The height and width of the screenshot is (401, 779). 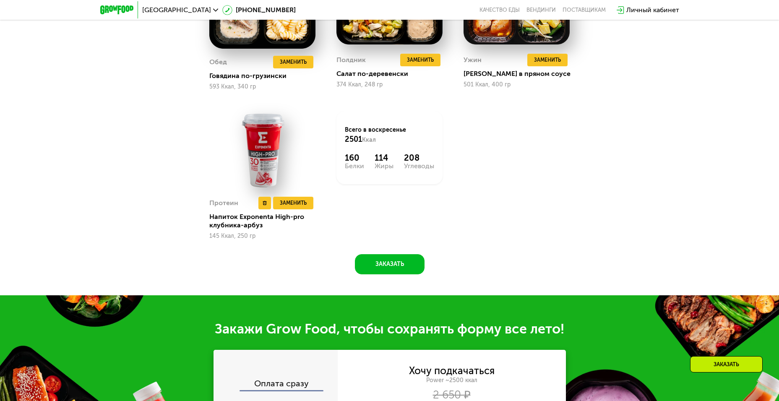 What do you see at coordinates (452, 381) in the screenshot?
I see `div: Power ~2500 ккал` at bounding box center [452, 381].